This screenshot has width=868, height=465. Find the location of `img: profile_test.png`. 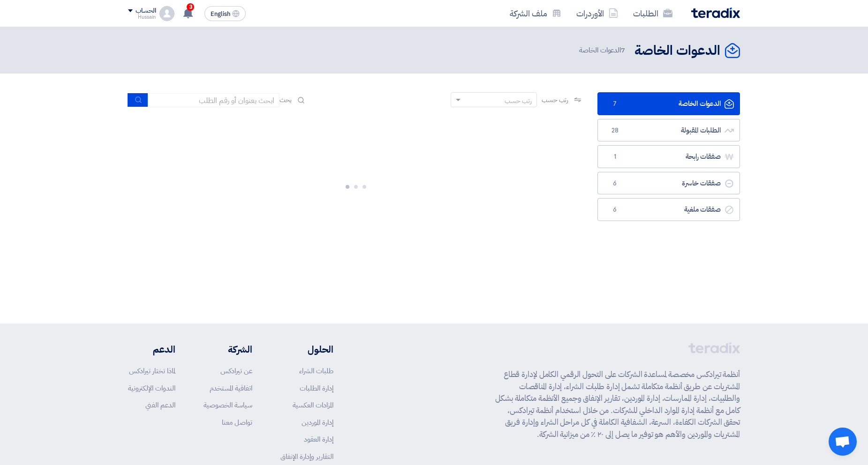

img: profile_test.png is located at coordinates (167, 14).